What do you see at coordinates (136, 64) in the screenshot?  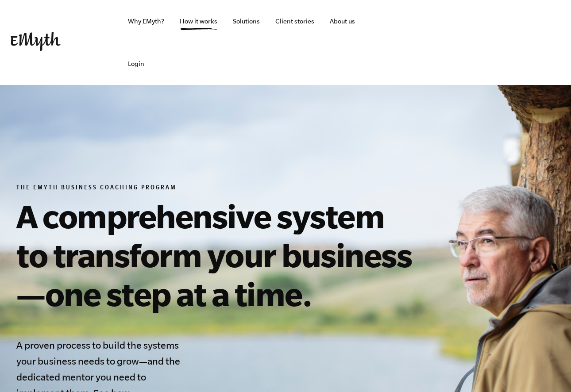 I see `a: Login` at bounding box center [136, 64].